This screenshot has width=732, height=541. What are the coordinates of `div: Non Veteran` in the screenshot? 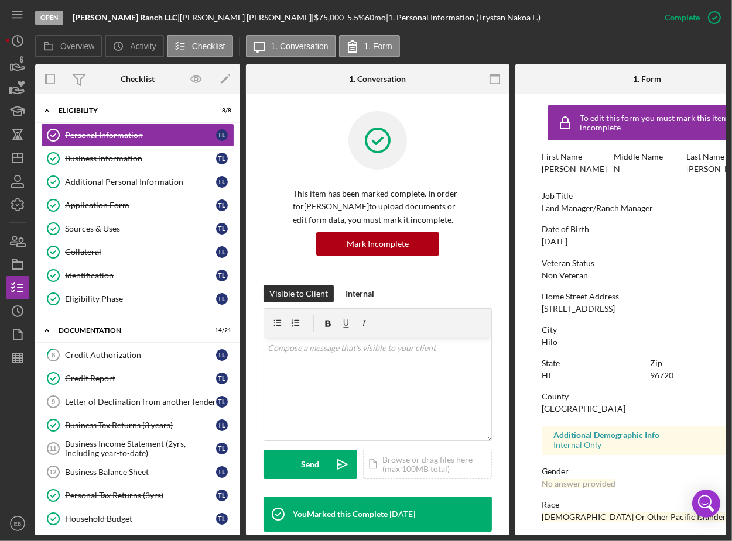 It's located at (564, 276).